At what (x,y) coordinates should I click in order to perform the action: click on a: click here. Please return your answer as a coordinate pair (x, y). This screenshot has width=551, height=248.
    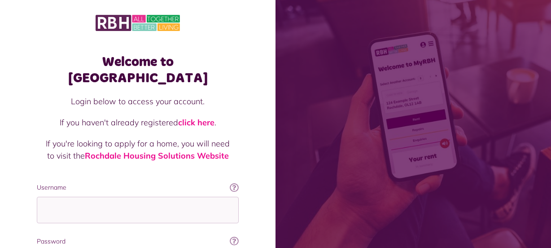
    Looking at the image, I should click on (196, 122).